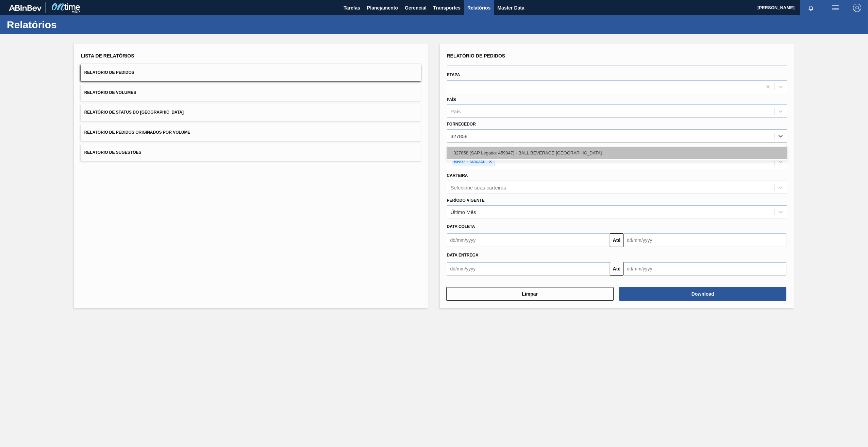 The height and width of the screenshot is (447, 868). Describe the element at coordinates (455, 111) in the screenshot. I see `div: País` at that location.